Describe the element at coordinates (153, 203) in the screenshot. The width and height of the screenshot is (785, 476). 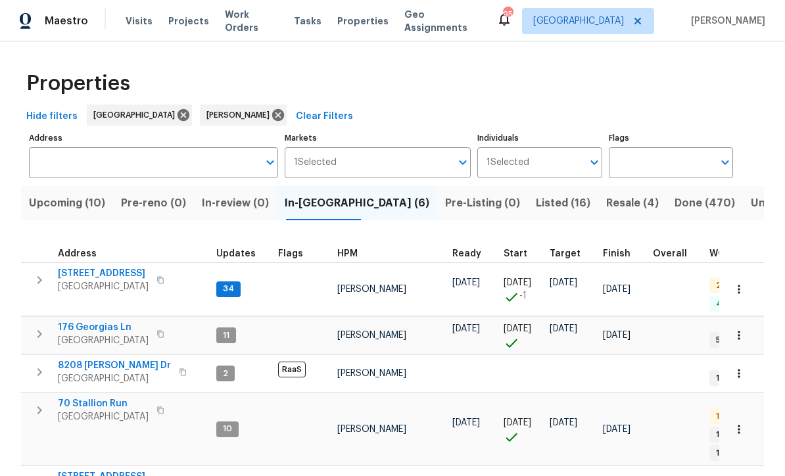
I see `span: Pre-reno (0)` at that location.